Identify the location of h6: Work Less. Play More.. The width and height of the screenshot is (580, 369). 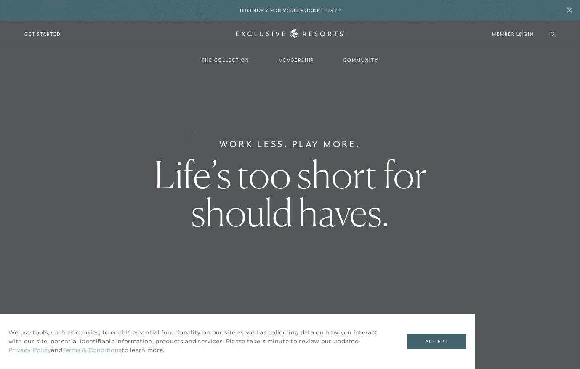
(290, 144).